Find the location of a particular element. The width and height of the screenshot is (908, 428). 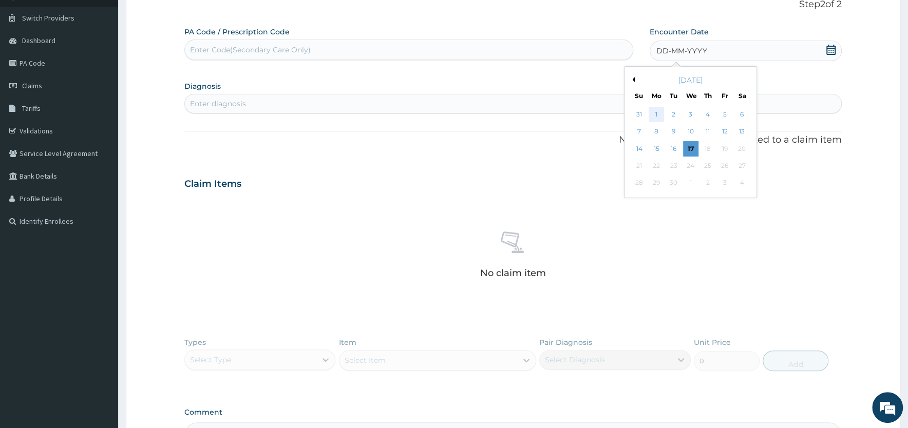

div: Choose Tuesday, September 2nd, 2025 is located at coordinates (674, 115).